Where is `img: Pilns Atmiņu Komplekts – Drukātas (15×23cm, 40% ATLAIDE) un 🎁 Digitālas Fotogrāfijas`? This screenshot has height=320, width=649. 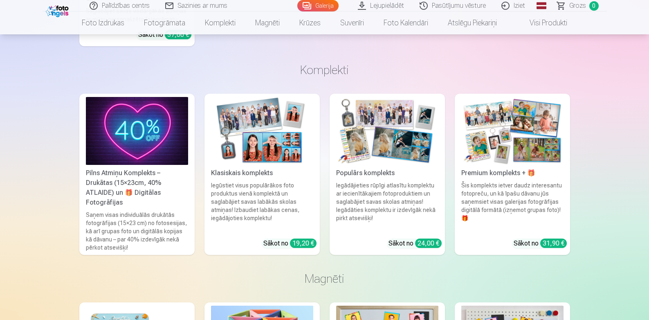 img: Pilns Atmiņu Komplekts – Drukātas (15×23cm, 40% ATLAIDE) un 🎁 Digitālas Fotogrāfijas is located at coordinates (137, 131).